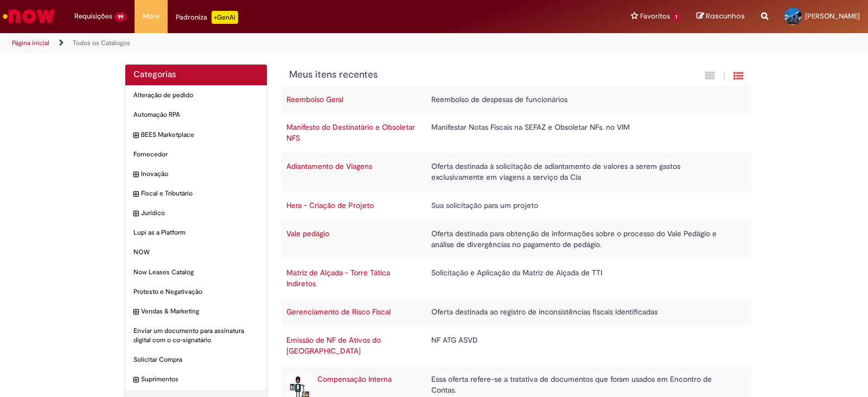  What do you see at coordinates (339, 311) in the screenshot?
I see `a: Gerenciamento de Risco Fiscal` at bounding box center [339, 311].